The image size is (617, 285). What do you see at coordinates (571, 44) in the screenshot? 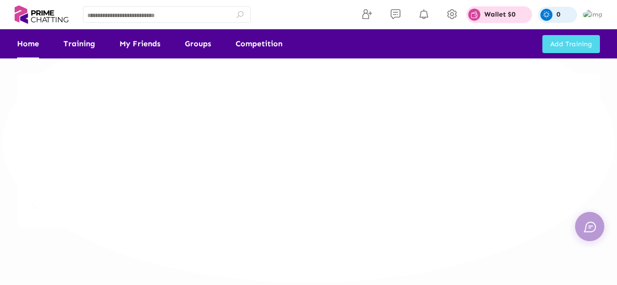
I see `span: Add Training` at bounding box center [571, 44].